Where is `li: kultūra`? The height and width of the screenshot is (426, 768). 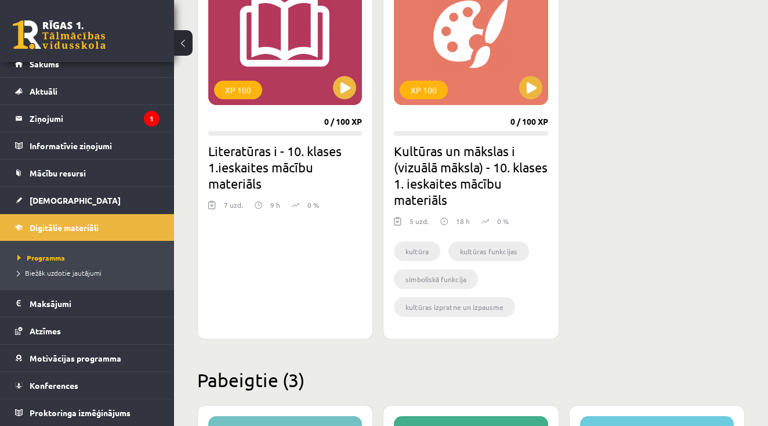
li: kultūra is located at coordinates (417, 251).